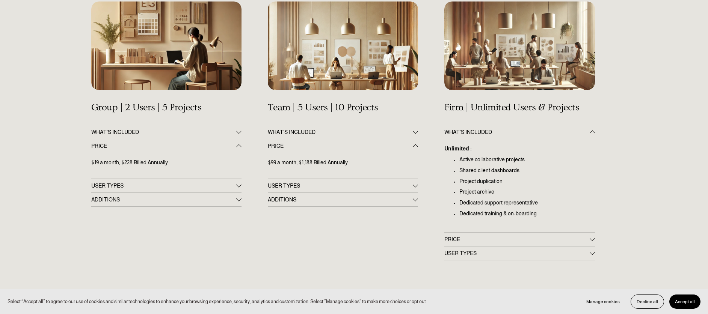 The image size is (708, 314). Describe the element at coordinates (684, 302) in the screenshot. I see `button: Accept all` at that location.